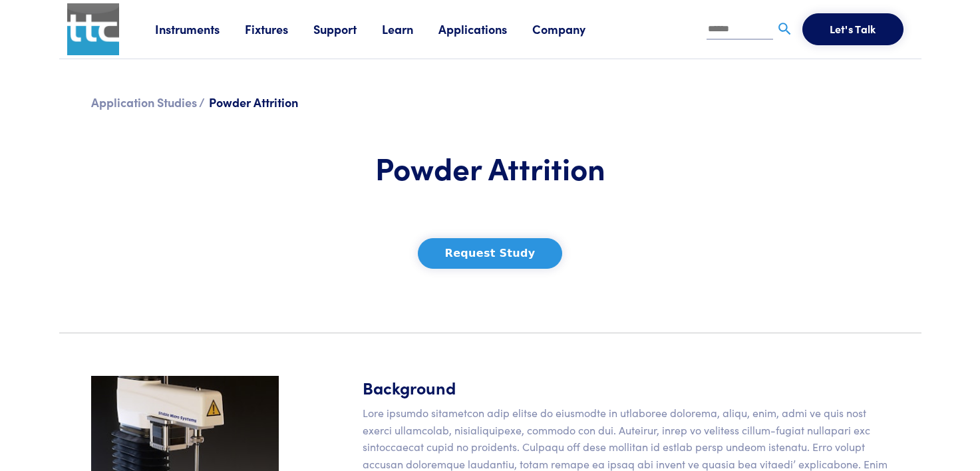  I want to click on a: Applications, so click(485, 29).